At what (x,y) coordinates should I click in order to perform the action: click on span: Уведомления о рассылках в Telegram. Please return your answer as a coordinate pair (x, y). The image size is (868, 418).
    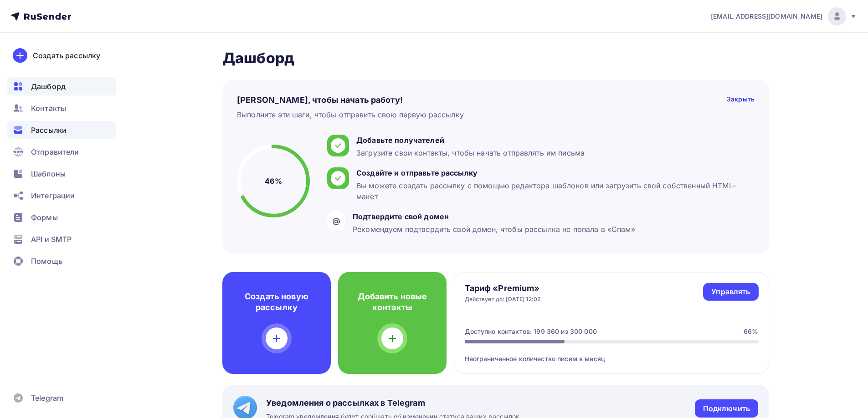
    Looking at the image, I should click on (394, 403).